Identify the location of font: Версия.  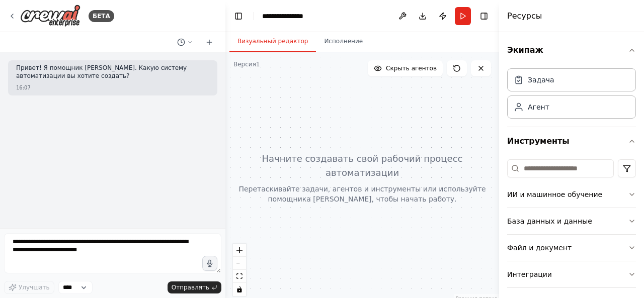
(244, 64).